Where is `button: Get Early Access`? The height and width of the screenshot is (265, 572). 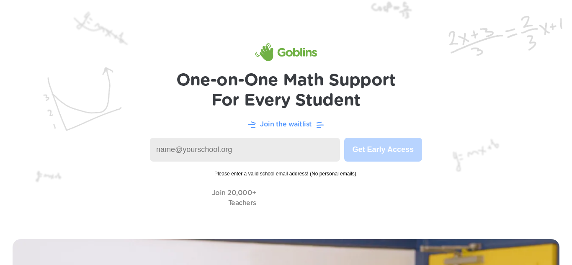
button: Get Early Access is located at coordinates (383, 149).